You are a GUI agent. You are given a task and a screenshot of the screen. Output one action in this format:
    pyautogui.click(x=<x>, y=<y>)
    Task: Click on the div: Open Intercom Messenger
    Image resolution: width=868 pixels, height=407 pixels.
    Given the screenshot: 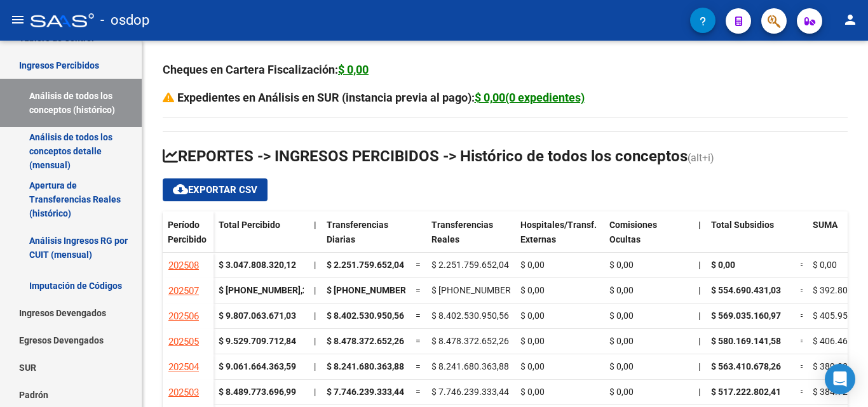 What is the action you would take?
    pyautogui.click(x=840, y=379)
    